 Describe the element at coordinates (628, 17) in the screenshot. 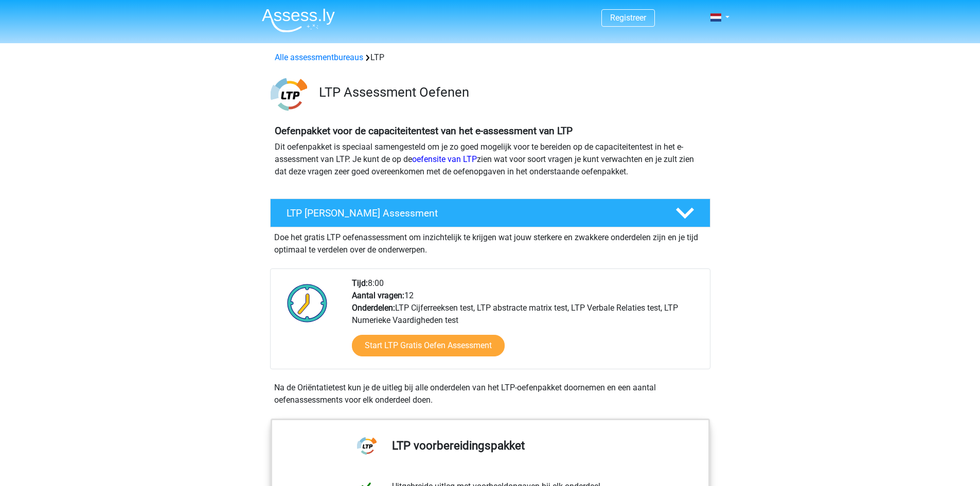

I see `a: Registreer` at that location.